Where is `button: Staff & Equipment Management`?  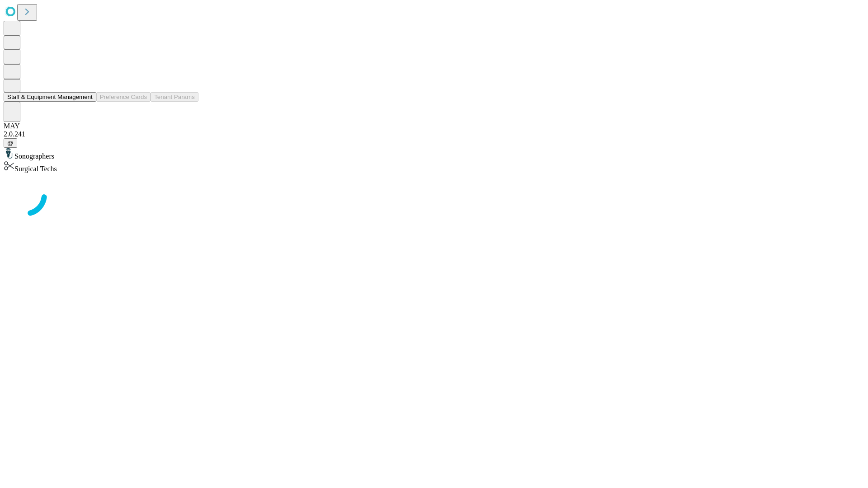 button: Staff & Equipment Management is located at coordinates (49, 96).